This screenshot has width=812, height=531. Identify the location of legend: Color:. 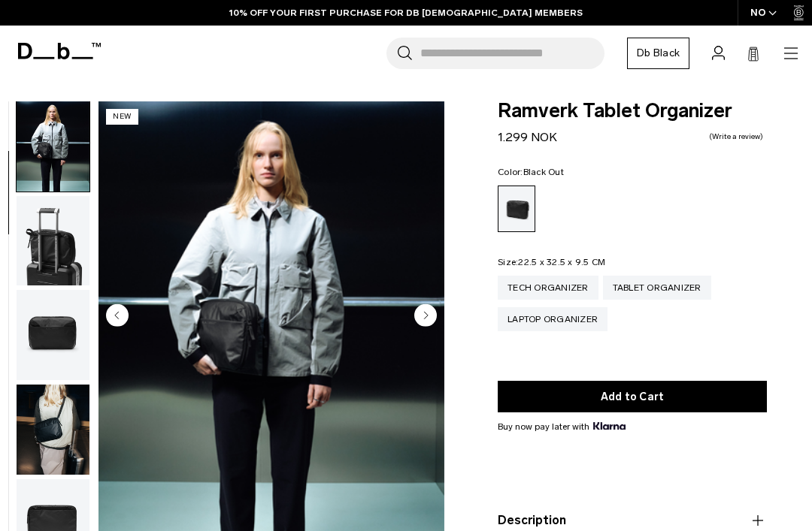
(530, 172).